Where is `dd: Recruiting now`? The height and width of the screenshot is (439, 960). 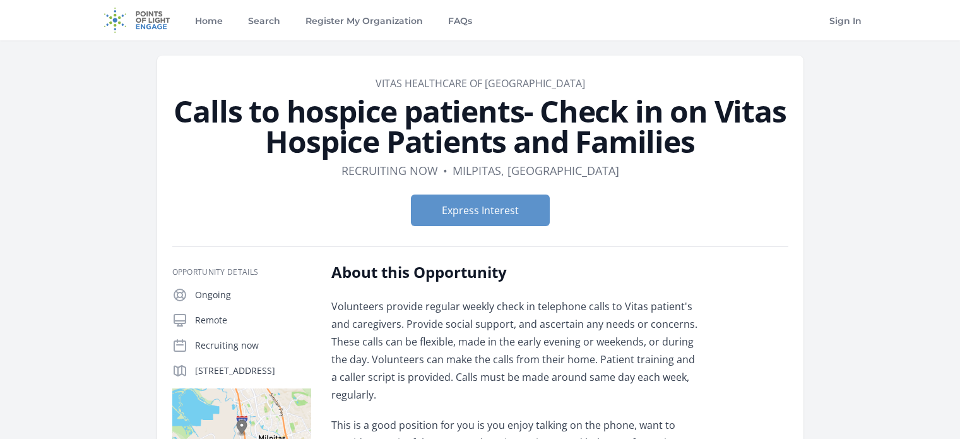 dd: Recruiting now is located at coordinates (389, 170).